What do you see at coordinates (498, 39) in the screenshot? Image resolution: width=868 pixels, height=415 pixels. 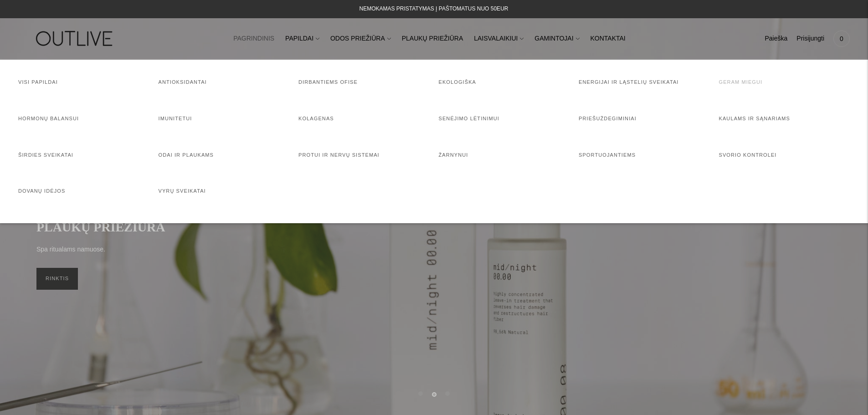 I see `a: LAISVALAIKIUI` at bounding box center [498, 39].